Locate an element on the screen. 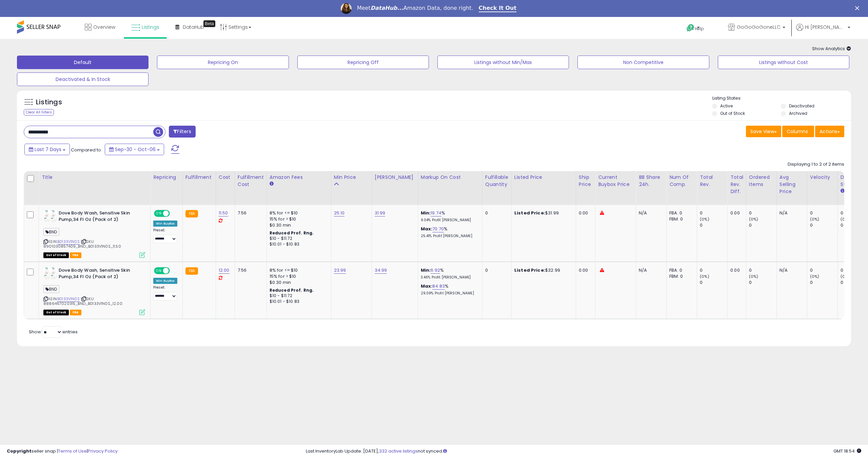 This screenshot has width=868, height=458. span: Show Analytics is located at coordinates (831, 49).